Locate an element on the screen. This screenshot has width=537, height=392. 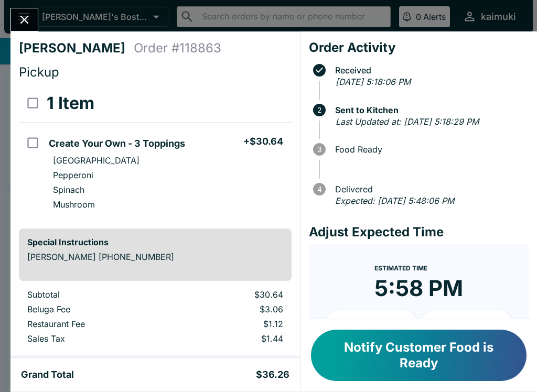
h4: Order # 118863 is located at coordinates (177, 48).